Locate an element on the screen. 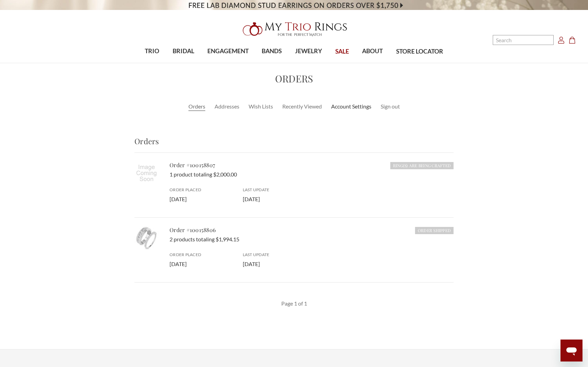 Image resolution: width=588 pixels, height=367 pixels. li: Page 1 of 1 is located at coordinates (294, 303).